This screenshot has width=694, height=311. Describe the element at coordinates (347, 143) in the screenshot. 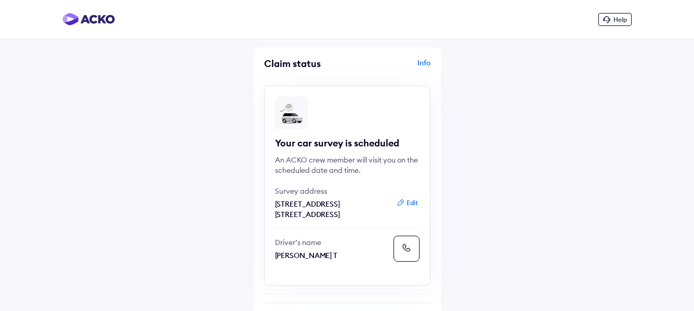

I see `div: Your car survey is scheduled` at that location.